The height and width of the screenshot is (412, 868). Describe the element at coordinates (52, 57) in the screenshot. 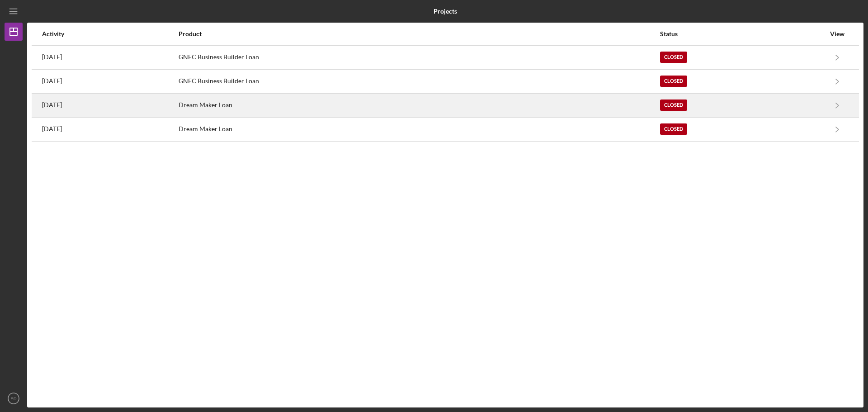

I see `time: 2025-03-18 20:00` at that location.